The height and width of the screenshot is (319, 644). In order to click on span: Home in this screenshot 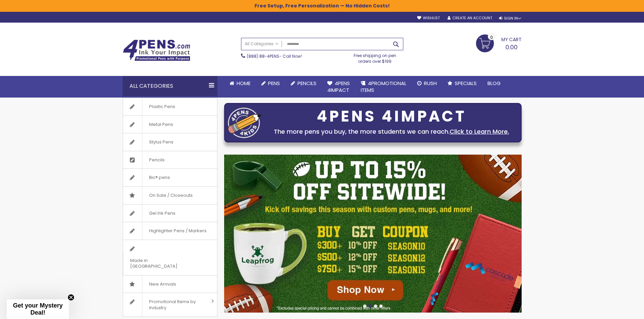, I will do `click(244, 83)`.